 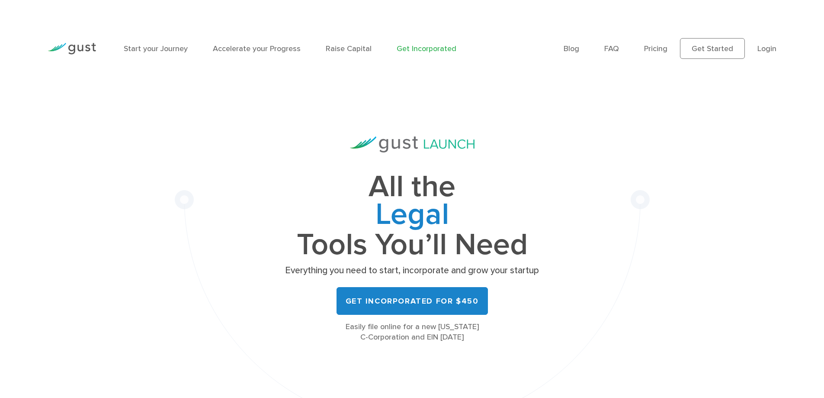 What do you see at coordinates (412, 215) in the screenshot?
I see `h1: All the Tools You’ll Need` at bounding box center [412, 215].